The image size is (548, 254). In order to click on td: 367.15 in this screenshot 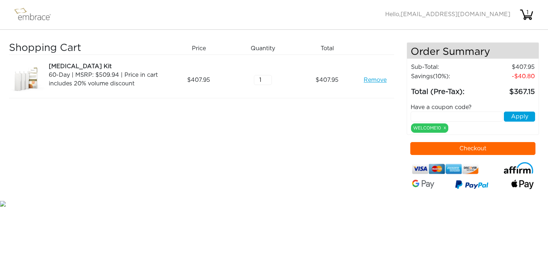, I will do `click(507, 89)`.